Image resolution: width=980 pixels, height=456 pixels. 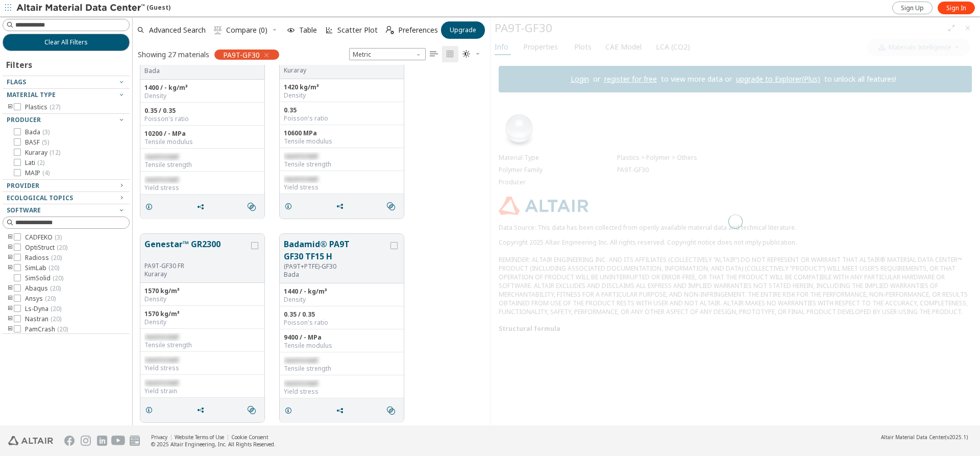 What do you see at coordinates (307, 30) in the screenshot?
I see `span: Table` at bounding box center [307, 30].